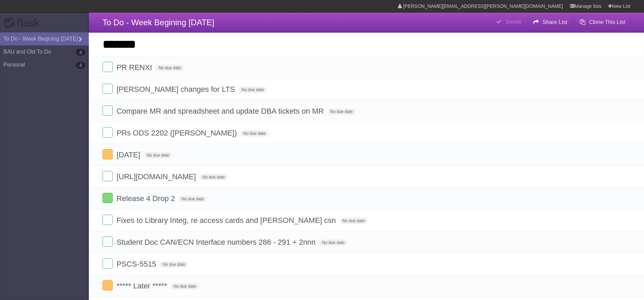  What do you see at coordinates (24, 23) in the screenshot?
I see `div: Flask` at bounding box center [24, 23].